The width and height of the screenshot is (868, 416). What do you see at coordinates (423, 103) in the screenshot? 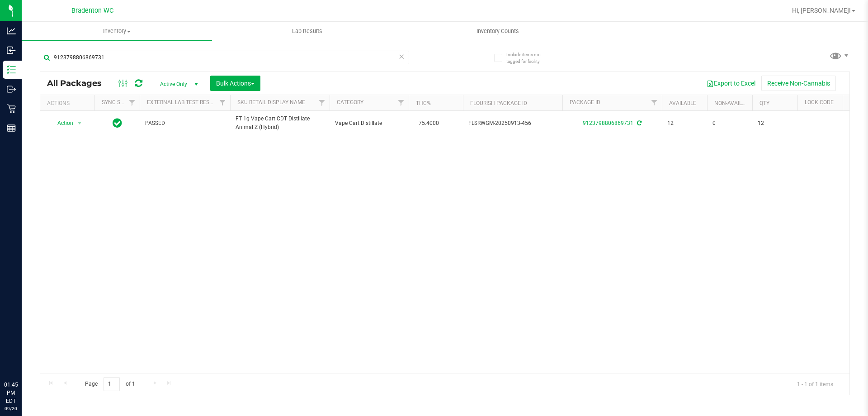
I see `a: THC%` at bounding box center [423, 103].